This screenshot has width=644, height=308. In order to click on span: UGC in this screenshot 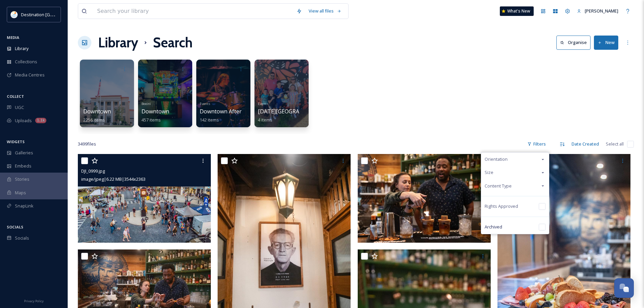, I will do `click(19, 107)`.